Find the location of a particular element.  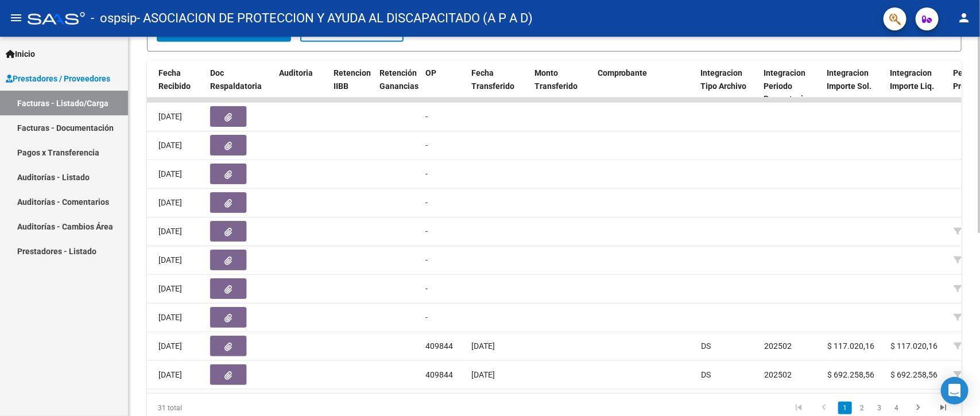

span: Fecha Recibido is located at coordinates (175, 79).